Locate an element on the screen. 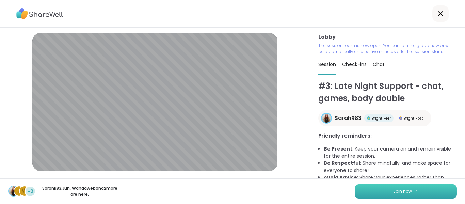 The height and width of the screenshot is (204, 465). img: Bright Host is located at coordinates (401, 118).